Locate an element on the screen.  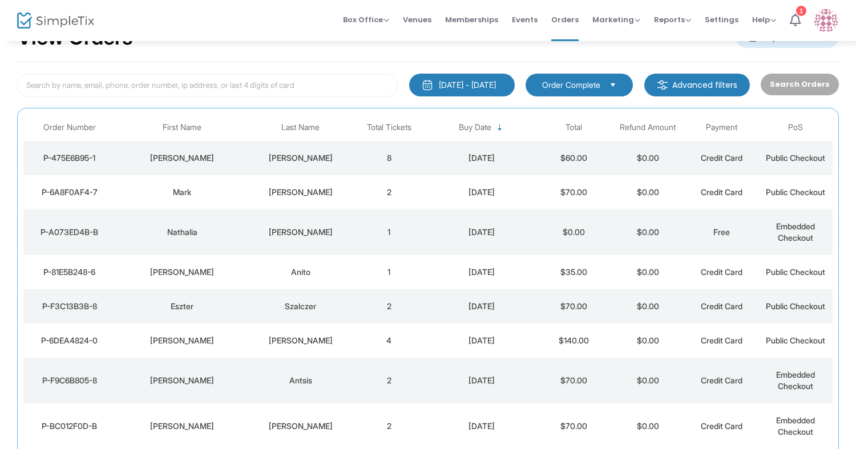
div: Lawrence is located at coordinates (182, 272).